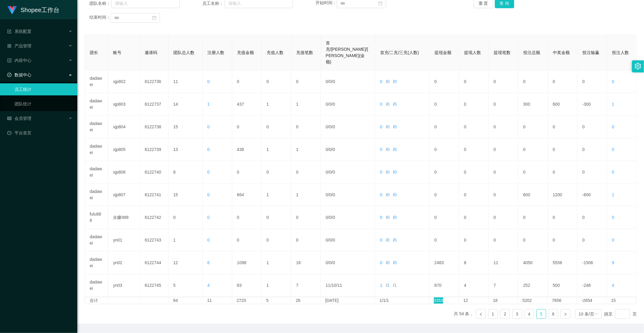 This screenshot has height=333, width=644. What do you see at coordinates (562, 285) in the screenshot?
I see `td: 500` at bounding box center [562, 285].